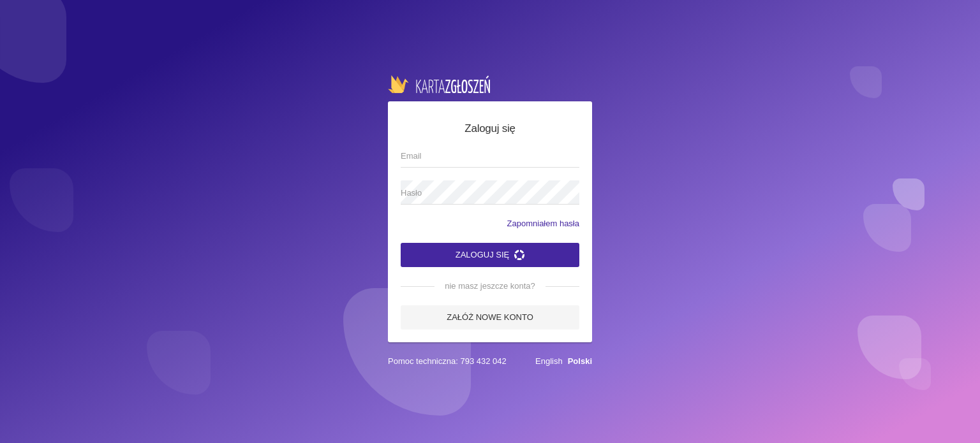 Image resolution: width=980 pixels, height=443 pixels. Describe the element at coordinates (483, 156) in the screenshot. I see `span: Email` at that location.